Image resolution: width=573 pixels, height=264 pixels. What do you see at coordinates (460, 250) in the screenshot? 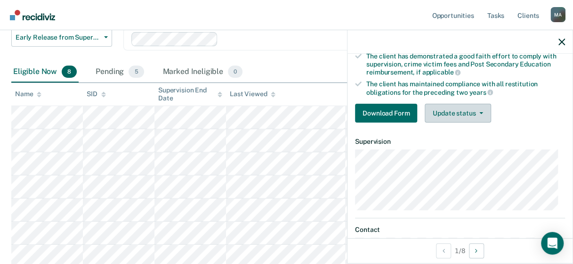
I see `div: 1 / 8` at bounding box center [460, 250].